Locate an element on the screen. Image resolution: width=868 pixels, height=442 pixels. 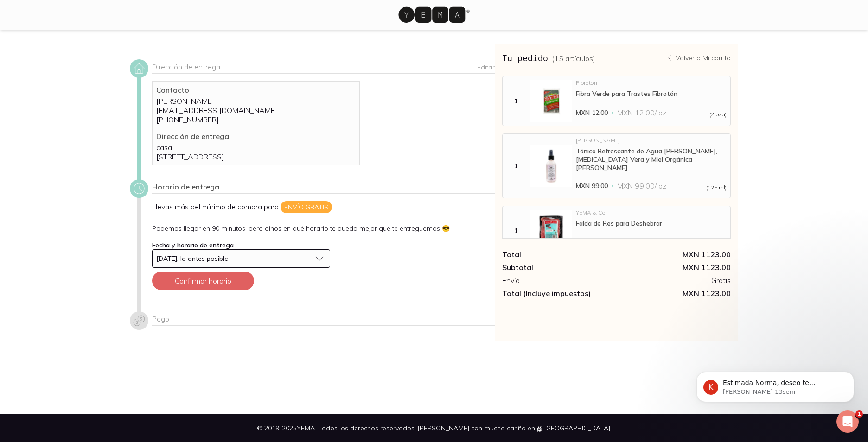
label: Fecha y horario de entrega is located at coordinates (193, 245).